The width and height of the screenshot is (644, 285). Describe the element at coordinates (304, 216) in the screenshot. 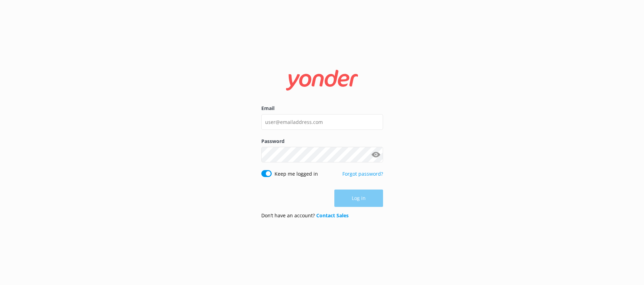

I see `p: Don’t have an account?` at that location.